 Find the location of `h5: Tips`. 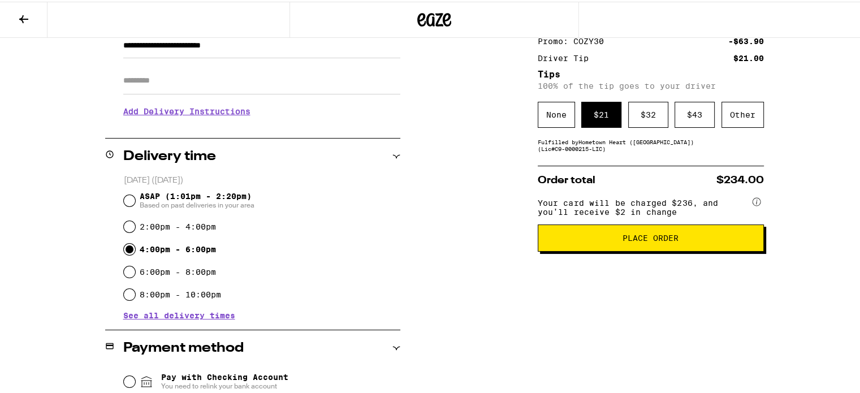

h5: Tips is located at coordinates (651, 73).